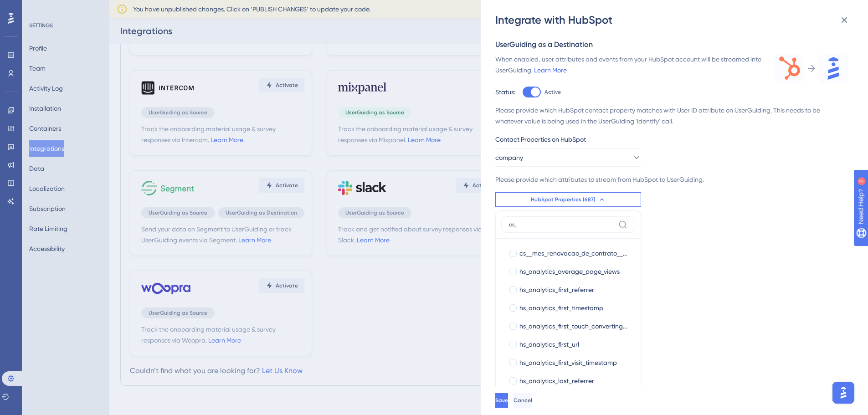  Describe the element at coordinates (65, 9) in the screenshot. I see `div: 2` at that location.